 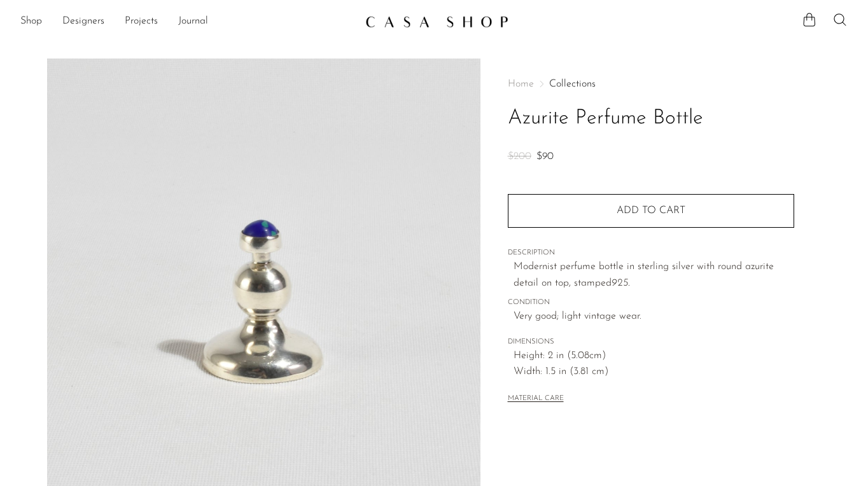 I want to click on span: $200, so click(x=519, y=156).